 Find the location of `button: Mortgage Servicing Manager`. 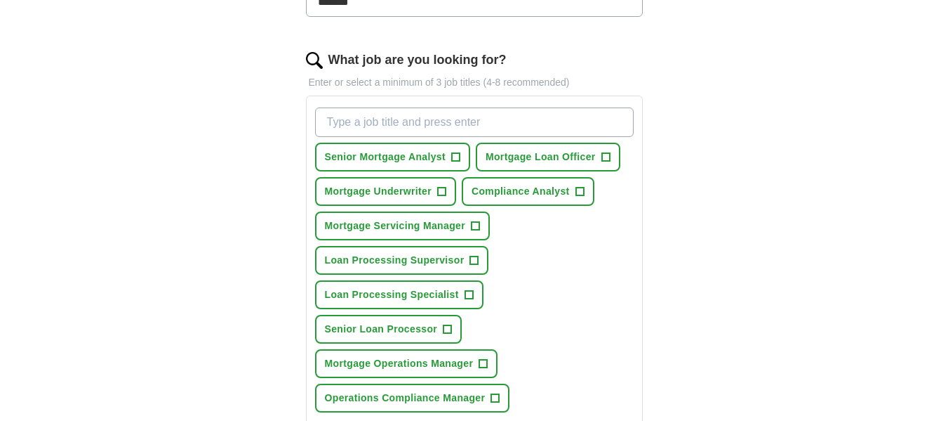

button: Mortgage Servicing Manager is located at coordinates (402, 225).